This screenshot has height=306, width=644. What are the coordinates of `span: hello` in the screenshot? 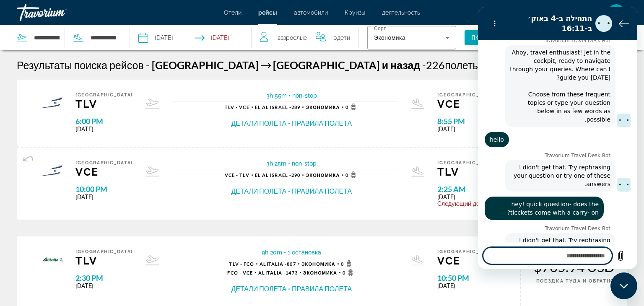 It's located at (19, 133).